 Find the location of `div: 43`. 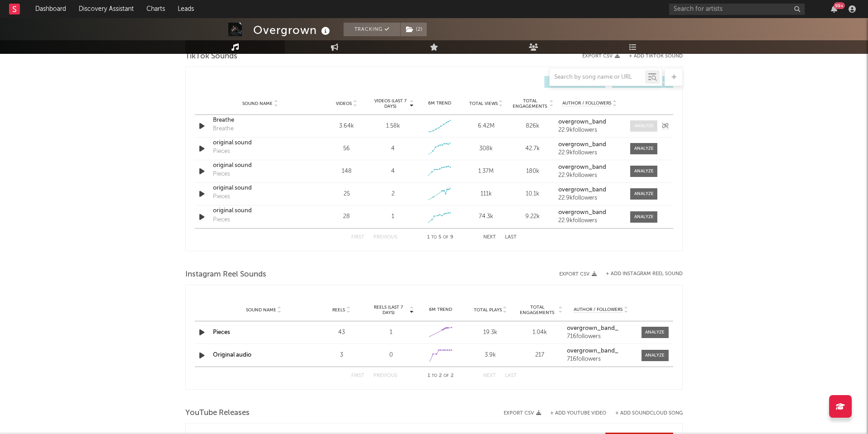

div: 43 is located at coordinates (341, 332).